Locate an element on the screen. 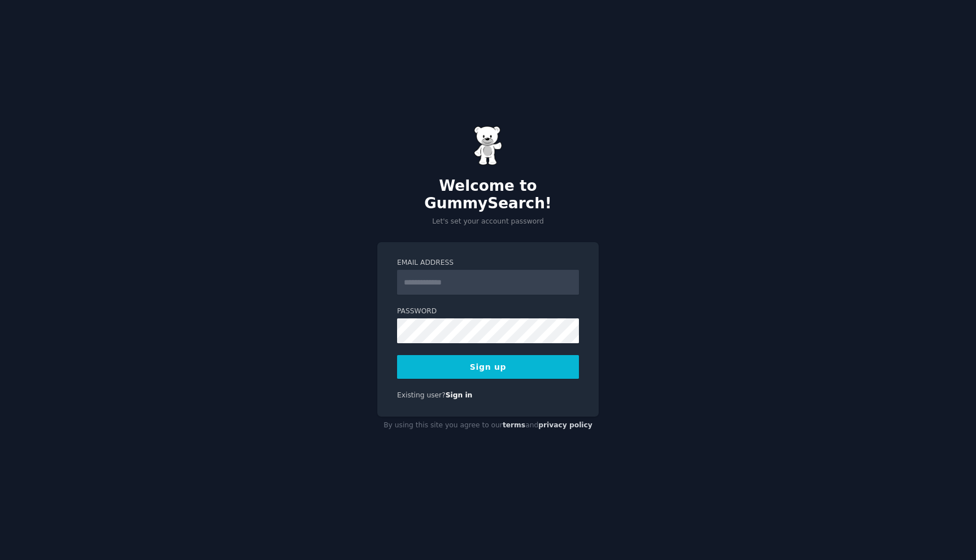 Image resolution: width=976 pixels, height=560 pixels. img: Gummy Bear is located at coordinates (488, 146).